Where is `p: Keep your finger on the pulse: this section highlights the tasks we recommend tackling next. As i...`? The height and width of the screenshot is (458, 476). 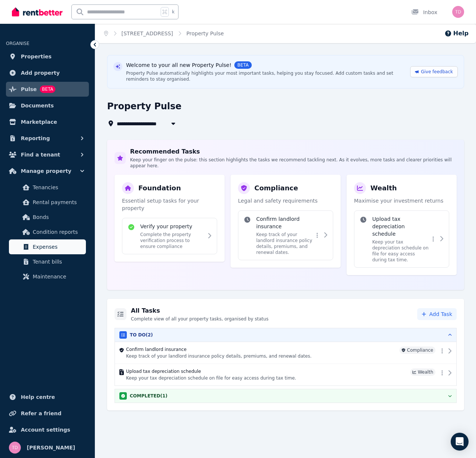
p: Keep your finger on the pulse: this section highlights the tasks we recommend tackling next. As i... is located at coordinates (293, 163).